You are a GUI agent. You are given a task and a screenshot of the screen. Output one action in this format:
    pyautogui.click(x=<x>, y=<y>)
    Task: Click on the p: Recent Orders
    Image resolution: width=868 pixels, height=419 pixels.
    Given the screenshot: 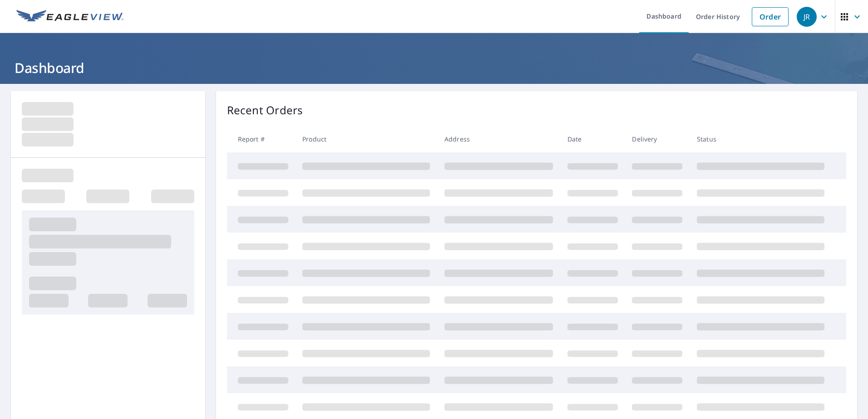 What is the action you would take?
    pyautogui.click(x=265, y=110)
    